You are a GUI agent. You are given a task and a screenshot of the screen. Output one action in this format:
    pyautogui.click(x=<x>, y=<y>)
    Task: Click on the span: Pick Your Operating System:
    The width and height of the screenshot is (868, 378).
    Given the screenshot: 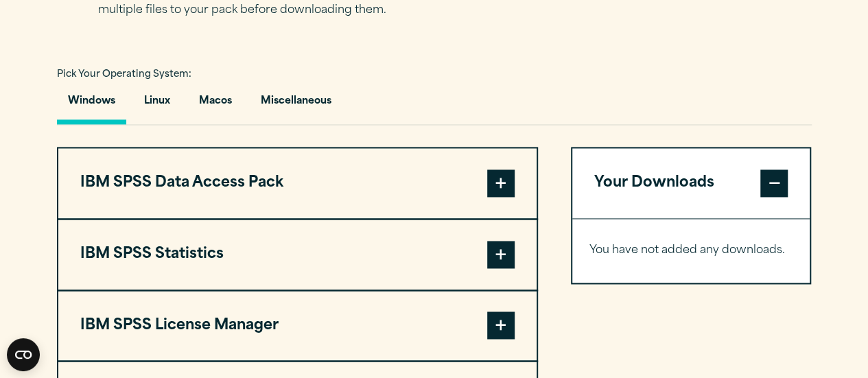 What is the action you would take?
    pyautogui.click(x=124, y=74)
    